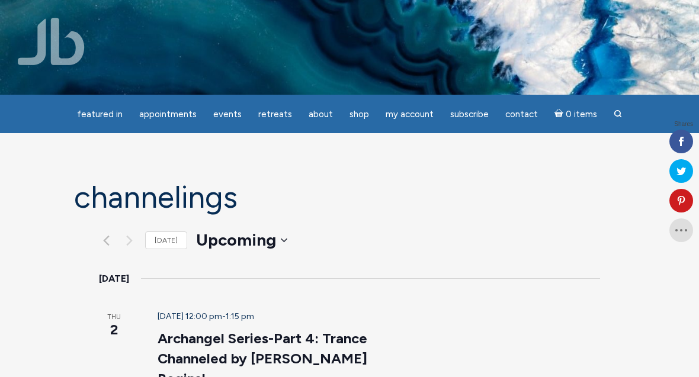  I want to click on img: Jamie Butler. The Everyday Medium, so click(51, 41).